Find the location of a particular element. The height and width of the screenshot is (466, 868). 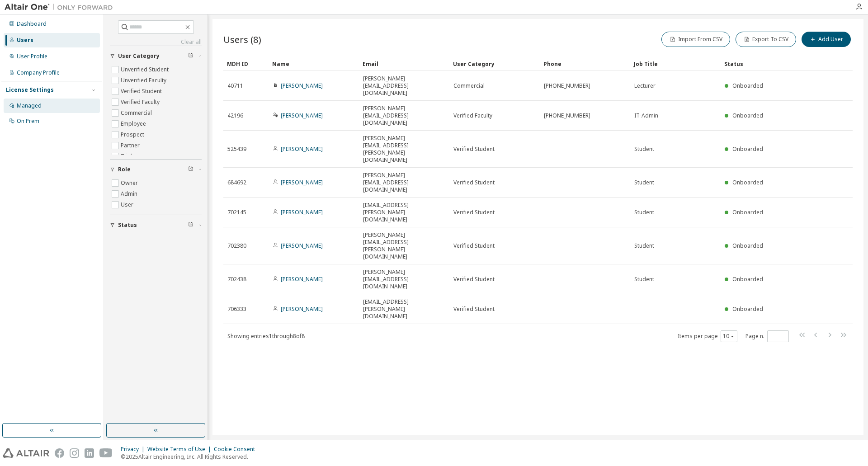

div: Cookie Consent is located at coordinates (237, 449).